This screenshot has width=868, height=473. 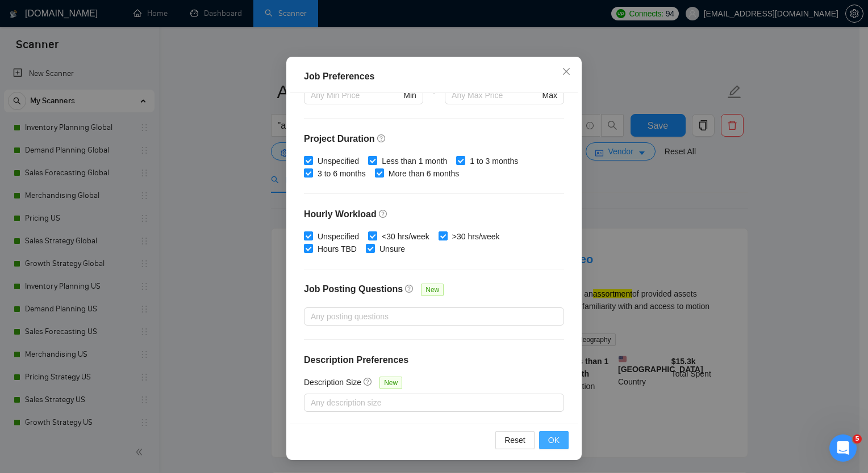 What do you see at coordinates (434, 360) in the screenshot?
I see `h4: Description Preferences` at bounding box center [434, 360].